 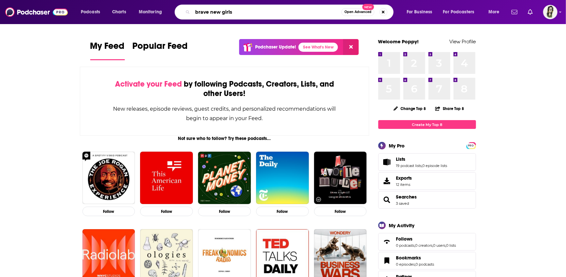 I want to click on a: Charts, so click(x=119, y=12).